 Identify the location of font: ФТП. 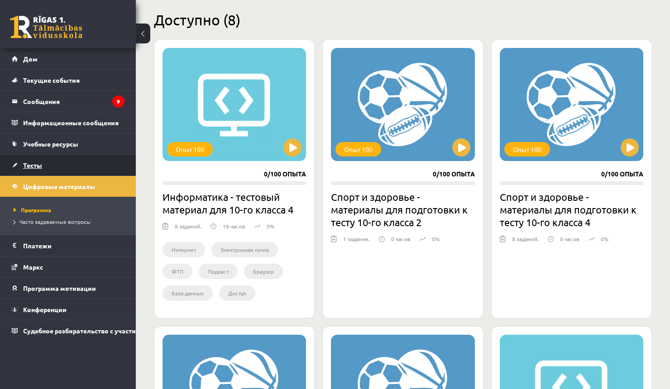
(178, 272).